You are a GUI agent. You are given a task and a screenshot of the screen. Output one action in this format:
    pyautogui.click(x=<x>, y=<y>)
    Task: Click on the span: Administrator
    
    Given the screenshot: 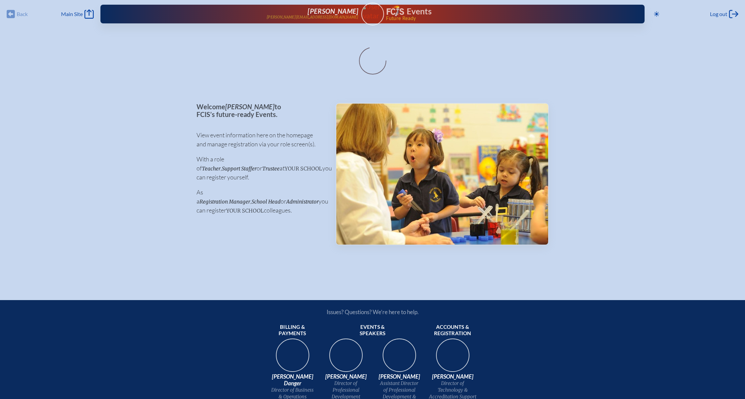 What is the action you would take?
    pyautogui.click(x=302, y=201)
    